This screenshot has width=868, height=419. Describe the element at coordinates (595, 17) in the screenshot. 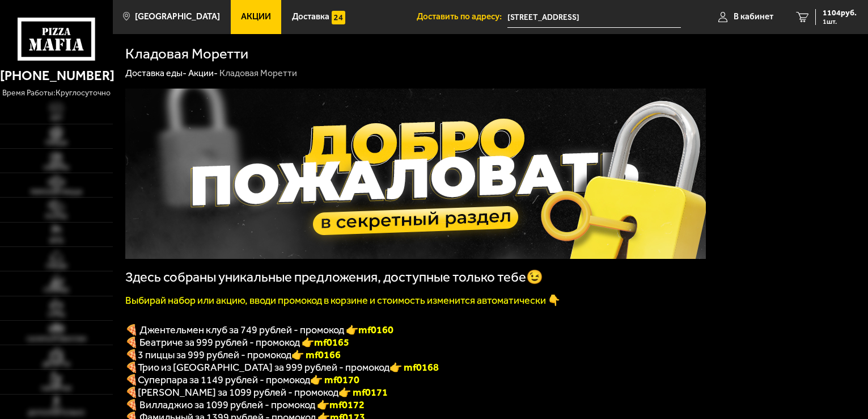

I see `input: Ваш адрес доставки` at that location.